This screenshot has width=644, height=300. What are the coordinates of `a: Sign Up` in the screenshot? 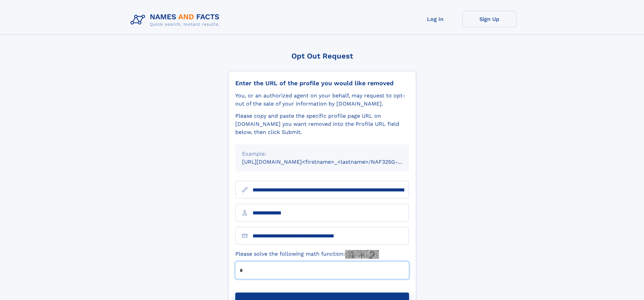 It's located at (489, 19).